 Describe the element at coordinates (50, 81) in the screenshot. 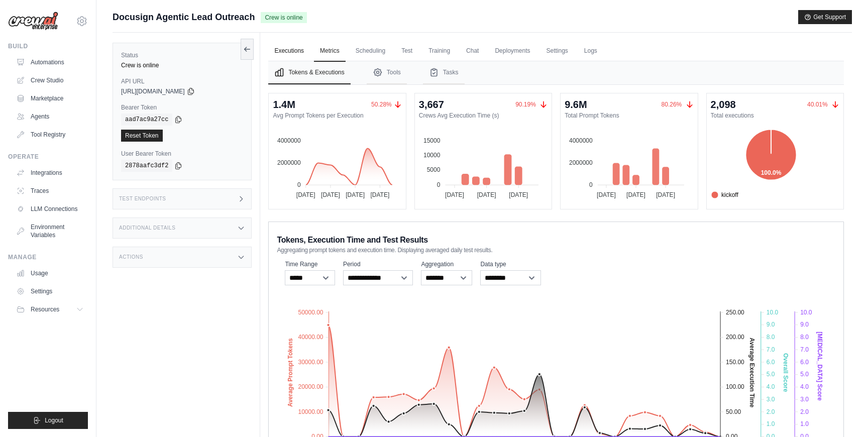

I see `a: Crew Studio` at that location.